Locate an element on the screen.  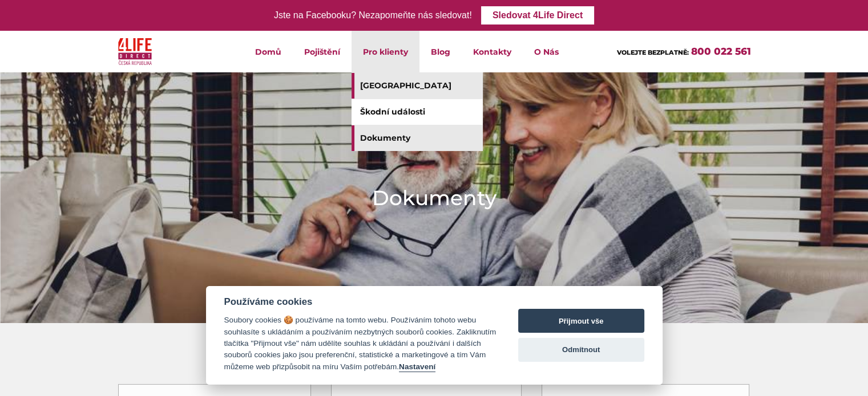
h4: Dokumenty ke stažení is located at coordinates (435, 353).